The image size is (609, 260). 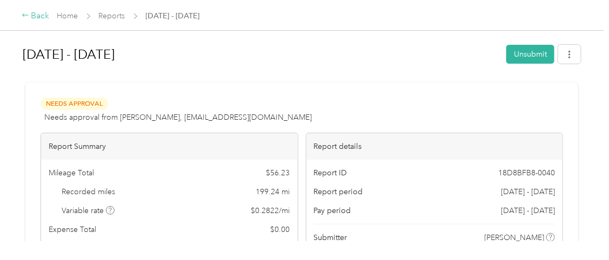 What do you see at coordinates (526, 173) in the screenshot?
I see `span: 18D8BFB8-0040` at bounding box center [526, 173].